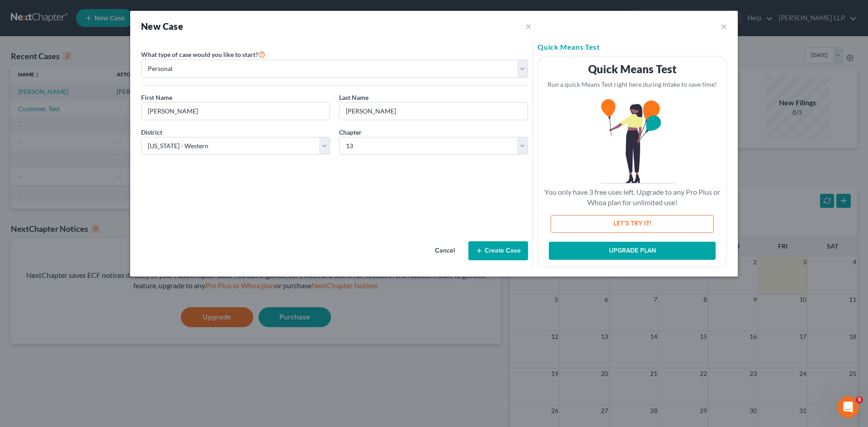 The height and width of the screenshot is (427, 868). What do you see at coordinates (632, 198) in the screenshot?
I see `p: You only have 3 free uses left. Upgrade to any Pro Plus or Whoa plan for unlimited use!` at bounding box center [632, 198].